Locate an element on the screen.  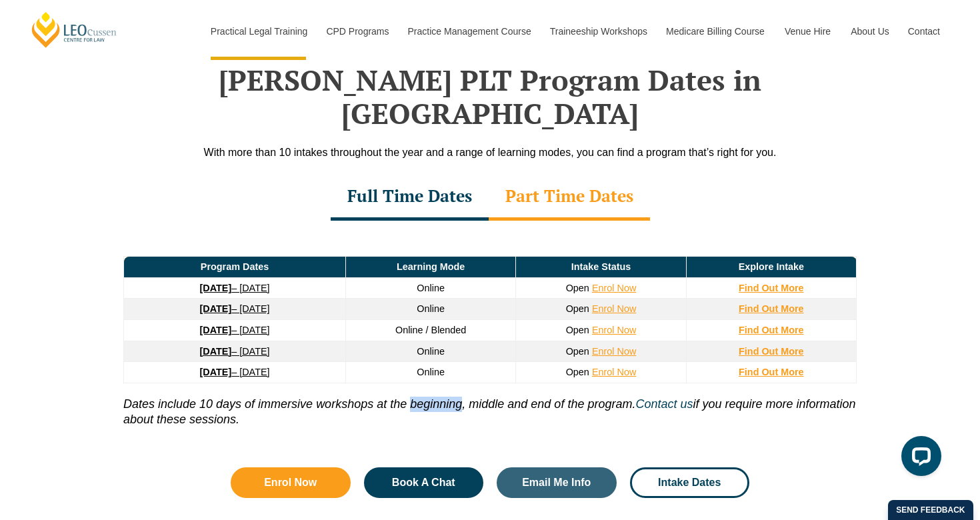
a: Practical Legal Training is located at coordinates (259, 31).